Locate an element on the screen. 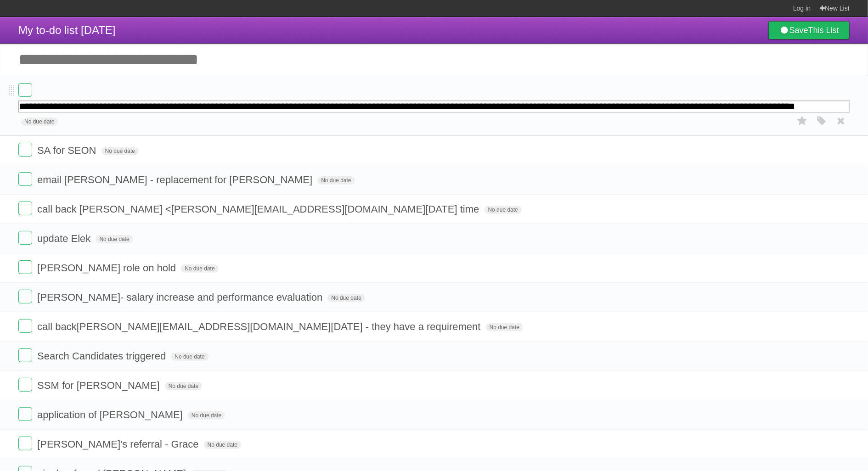 Image resolution: width=868 pixels, height=471 pixels. span: Search Candidates triggered is located at coordinates (102, 356).